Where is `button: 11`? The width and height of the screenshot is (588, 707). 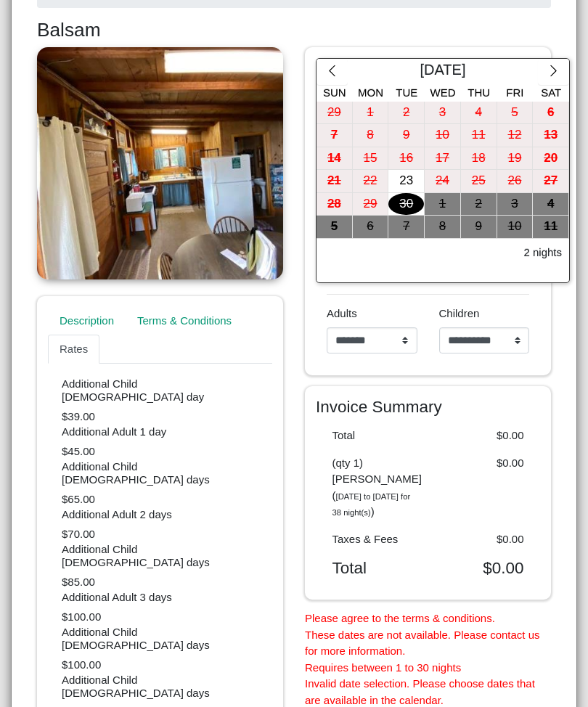 button: 11 is located at coordinates (551, 227).